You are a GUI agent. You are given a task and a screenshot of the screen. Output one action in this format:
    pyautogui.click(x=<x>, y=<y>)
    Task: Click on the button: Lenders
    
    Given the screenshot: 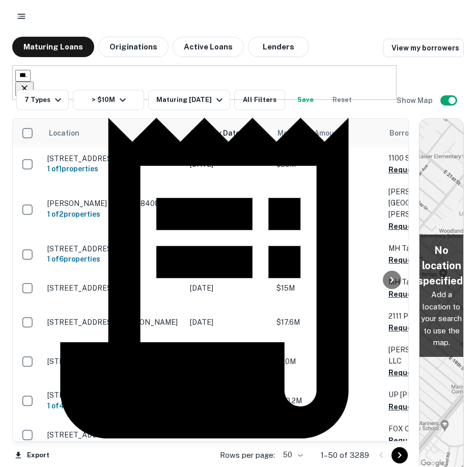 What is the action you would take?
    pyautogui.click(x=279, y=47)
    